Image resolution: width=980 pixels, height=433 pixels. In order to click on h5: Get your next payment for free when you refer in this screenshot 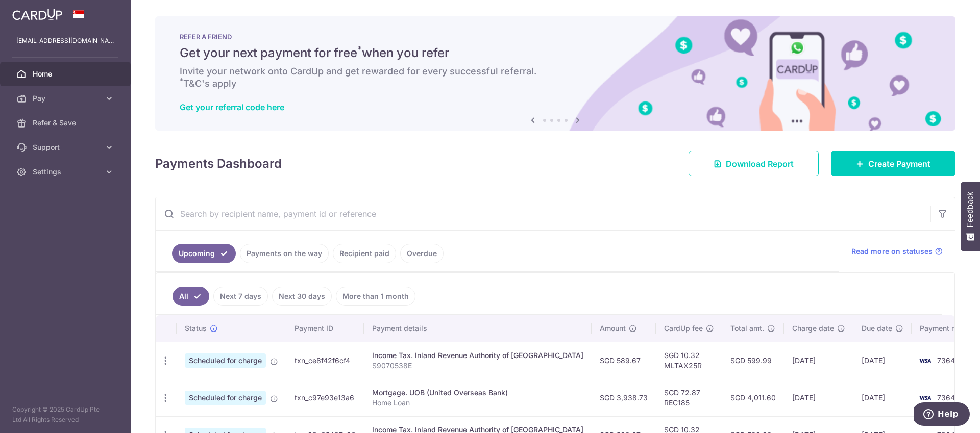, I will do `click(556, 53)`.